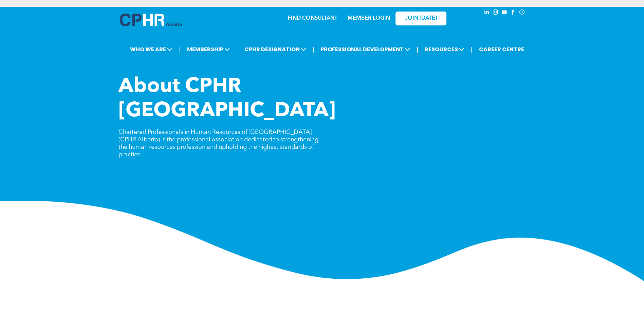 Image resolution: width=644 pixels, height=316 pixels. What do you see at coordinates (151, 20) in the screenshot?
I see `img: A blue and white logo for cp alberta` at bounding box center [151, 20].